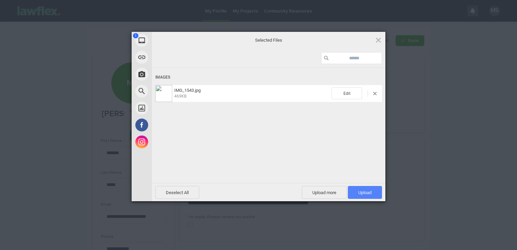 This screenshot has height=250, width=517. What do you see at coordinates (172, 91) in the screenshot?
I see `div: Web Search` at bounding box center [172, 91].